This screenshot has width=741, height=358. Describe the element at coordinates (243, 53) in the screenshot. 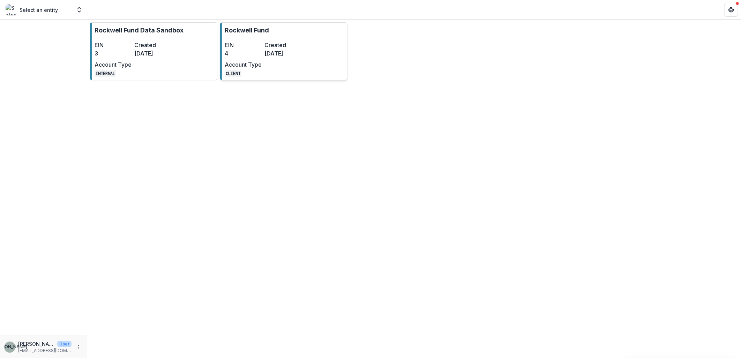

I see `dd: 4` at that location.